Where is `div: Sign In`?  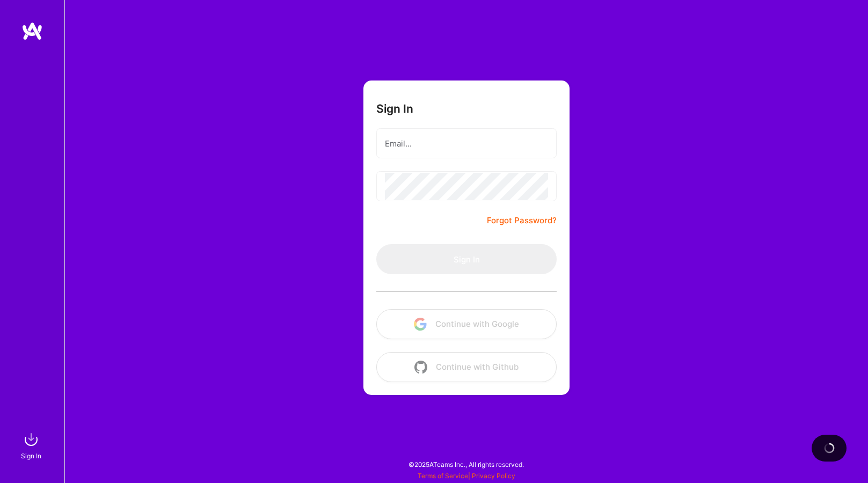 div: Sign In is located at coordinates (31, 456).